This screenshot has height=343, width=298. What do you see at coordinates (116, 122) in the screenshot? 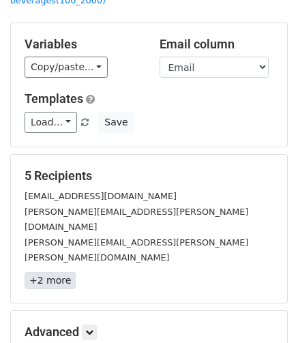
I see `button: Save` at bounding box center [116, 122].